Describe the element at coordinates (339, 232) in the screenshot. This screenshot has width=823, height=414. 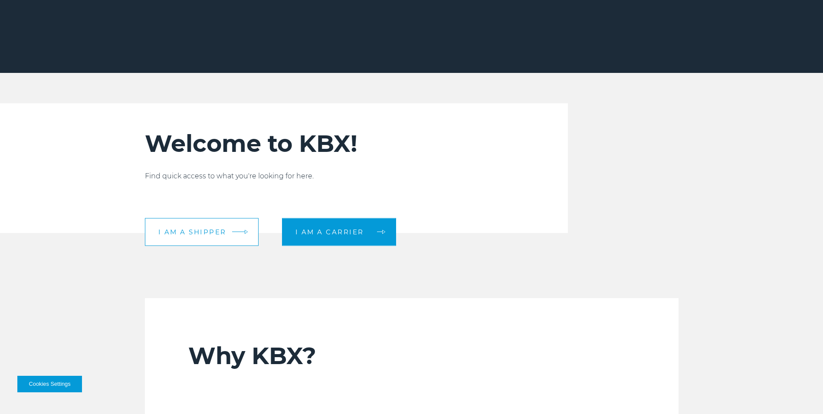
I see `a: I am a carrier arrow arrow` at that location.